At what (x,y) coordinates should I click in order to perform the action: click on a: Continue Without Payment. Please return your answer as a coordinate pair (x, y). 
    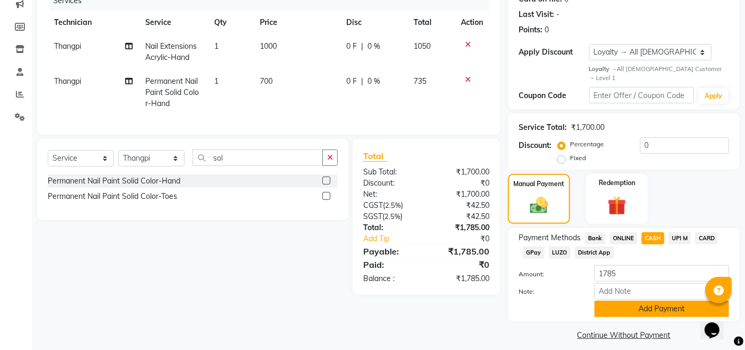
    Looking at the image, I should click on (624, 335).